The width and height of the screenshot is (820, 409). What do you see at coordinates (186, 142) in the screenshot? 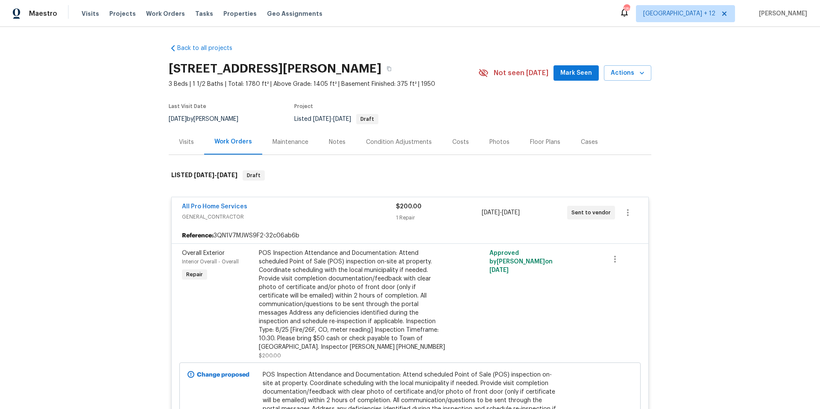
I see `div: Visits` at bounding box center [186, 142].